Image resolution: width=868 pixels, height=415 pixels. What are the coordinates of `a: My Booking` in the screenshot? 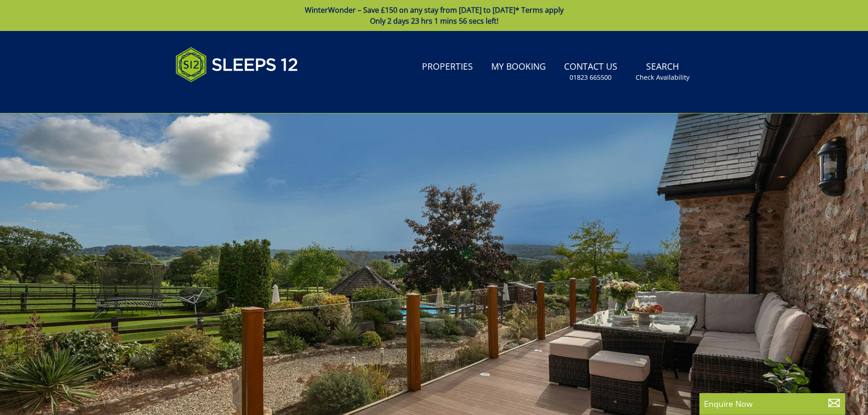 It's located at (519, 67).